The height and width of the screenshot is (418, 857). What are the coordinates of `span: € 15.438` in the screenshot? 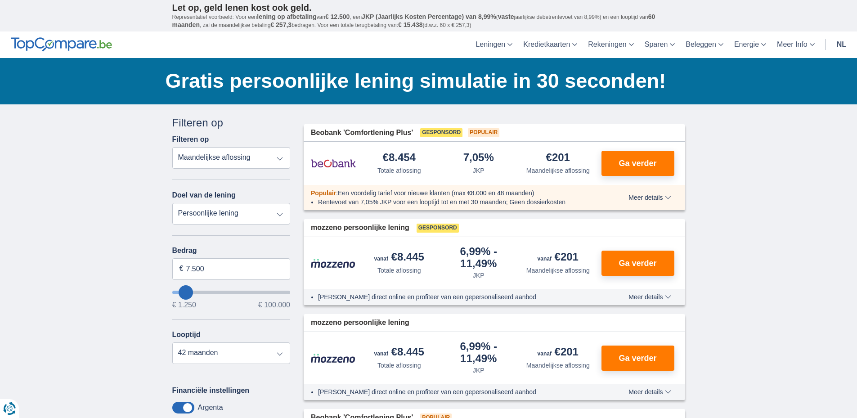 It's located at (410, 25).